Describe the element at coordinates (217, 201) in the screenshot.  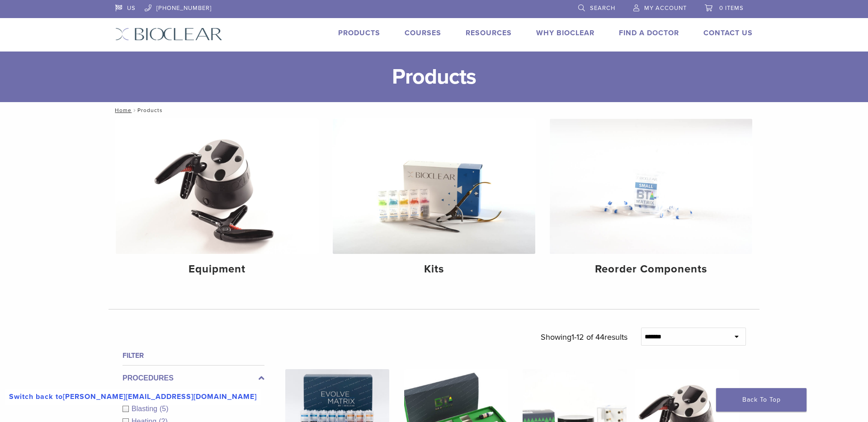
I see `a: Equipment` at that location.